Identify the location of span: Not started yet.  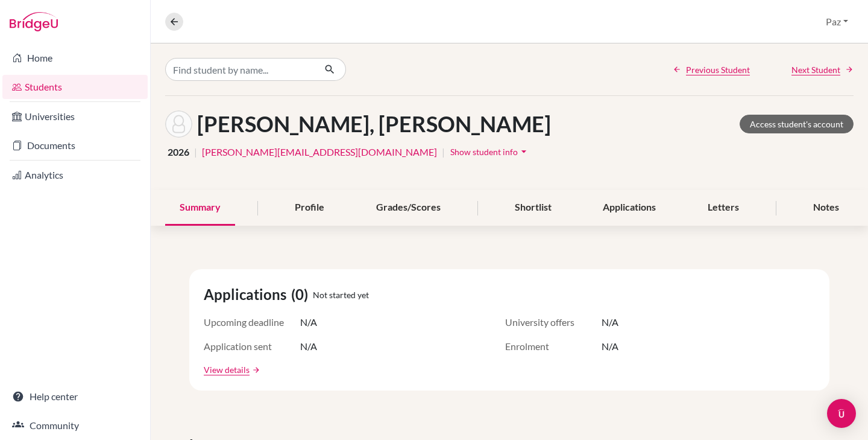
(340, 294).